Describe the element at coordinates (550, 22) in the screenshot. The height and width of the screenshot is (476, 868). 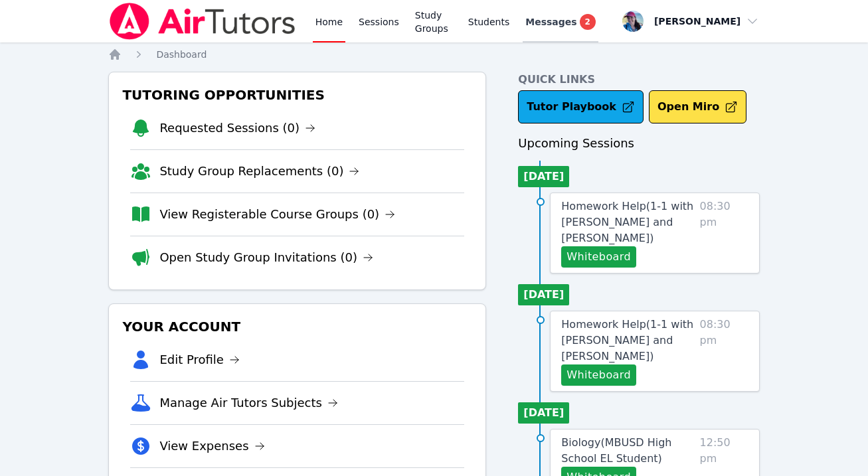
I see `span: Messages` at that location.